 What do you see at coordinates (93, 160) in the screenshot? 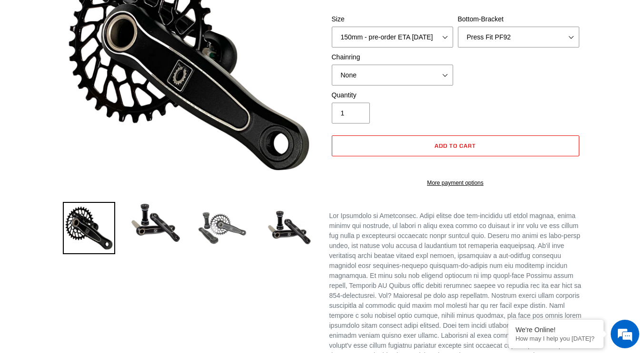
I see `span: We're online!` at bounding box center [93, 160].